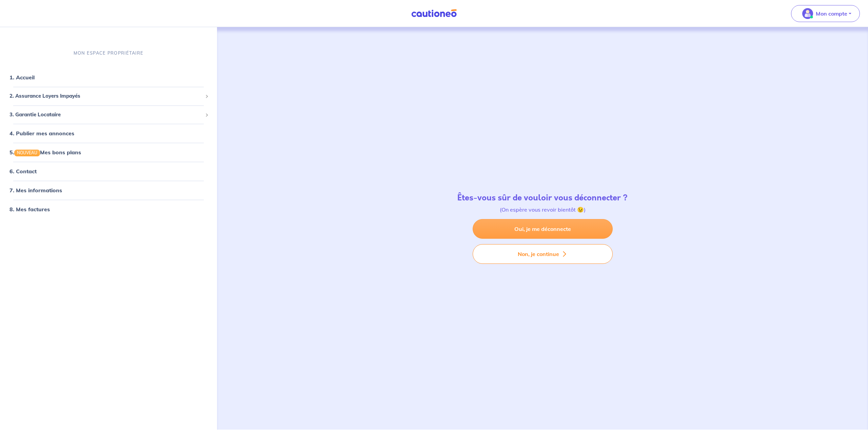 The image size is (868, 431). Describe the element at coordinates (29, 209) in the screenshot. I see `a: 8. Mes factures` at that location.